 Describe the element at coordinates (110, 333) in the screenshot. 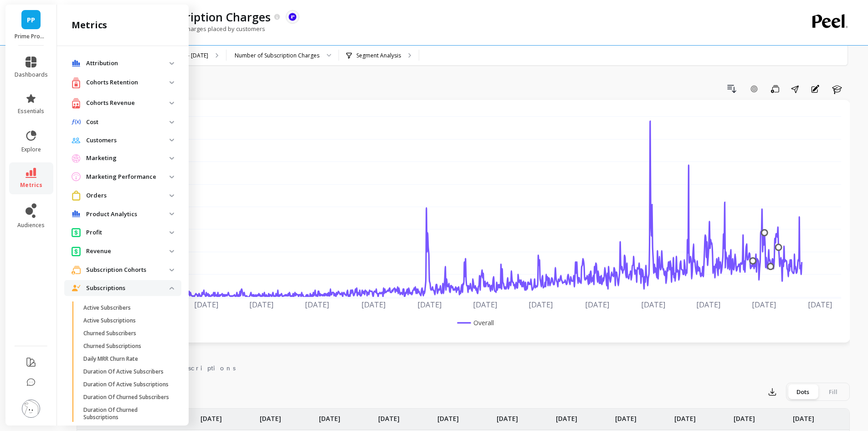

I see `p: Churned Subscribers` at that location.